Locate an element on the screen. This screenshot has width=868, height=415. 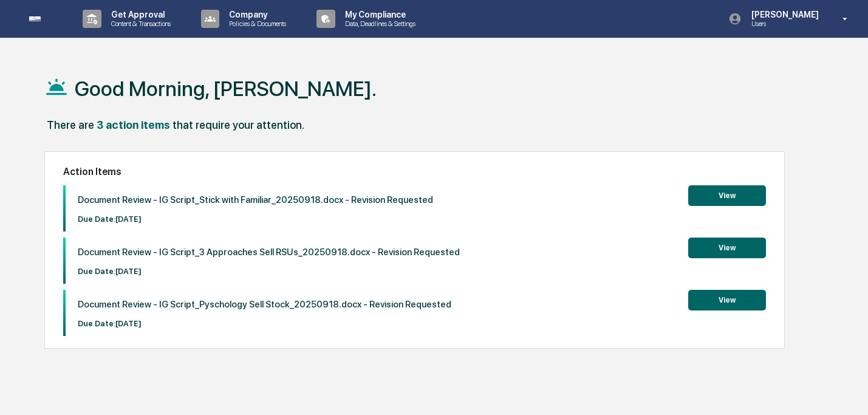
p: Data, Deadlines & Settings is located at coordinates (378, 23).